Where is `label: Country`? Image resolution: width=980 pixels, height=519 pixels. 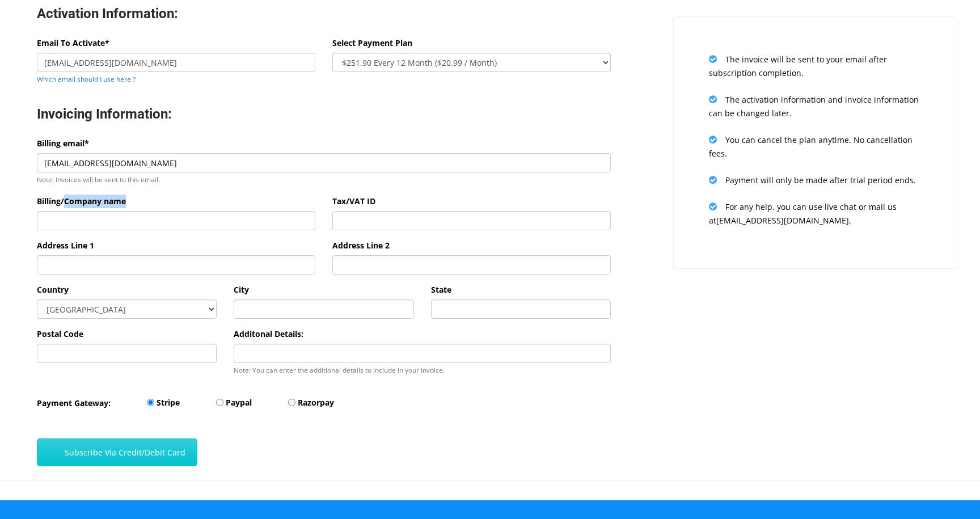 label: Country is located at coordinates (53, 290).